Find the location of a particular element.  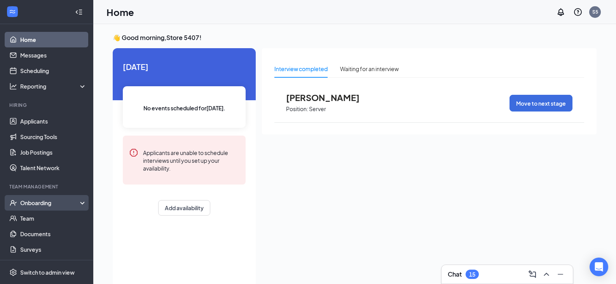

h3: 👋 Good morning, Store 5407 ! is located at coordinates (354, 38).